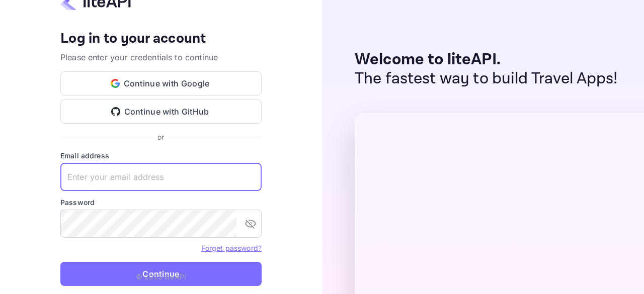 The width and height of the screenshot is (644, 294). Describe the element at coordinates (161, 83) in the screenshot. I see `button: Continue with Google` at that location.